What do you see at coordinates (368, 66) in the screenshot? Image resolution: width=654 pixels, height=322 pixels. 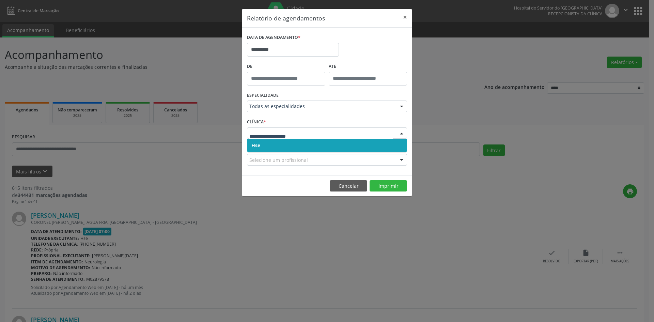 I see `label: ATÉ` at bounding box center [368, 66].